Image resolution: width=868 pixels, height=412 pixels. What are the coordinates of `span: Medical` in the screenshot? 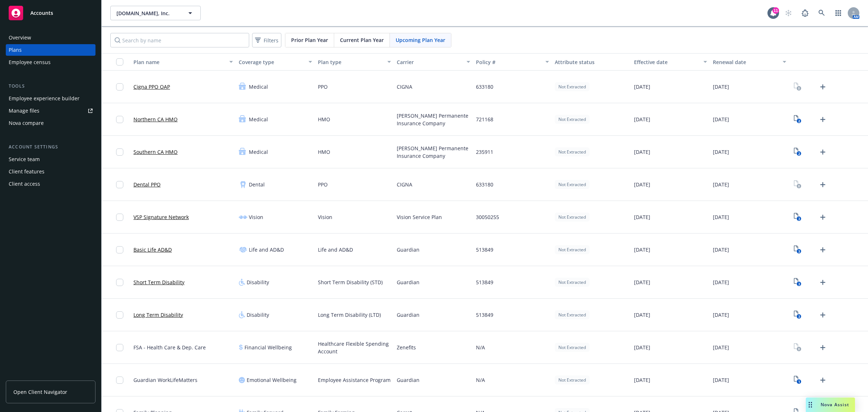 It's located at (258, 119).